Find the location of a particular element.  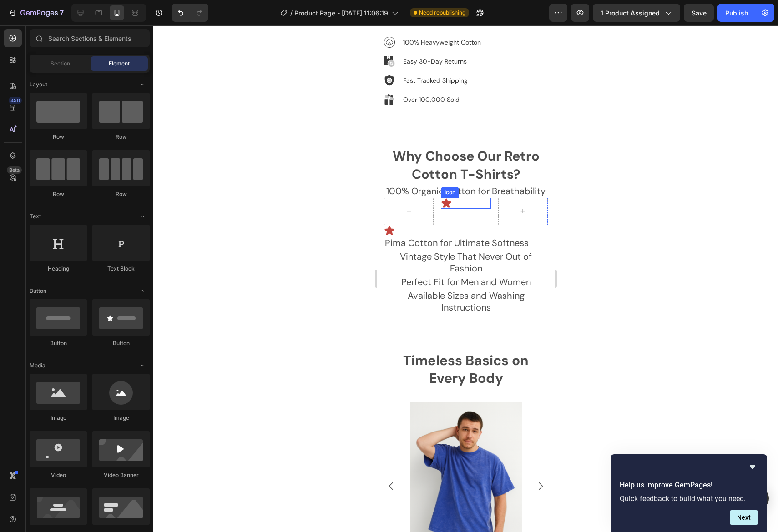

span: Section is located at coordinates (60, 63).